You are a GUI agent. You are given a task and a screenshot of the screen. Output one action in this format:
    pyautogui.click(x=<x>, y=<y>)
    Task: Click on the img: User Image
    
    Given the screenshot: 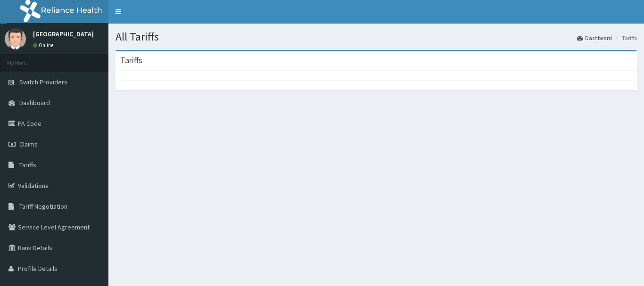 What is the action you would take?
    pyautogui.click(x=15, y=39)
    